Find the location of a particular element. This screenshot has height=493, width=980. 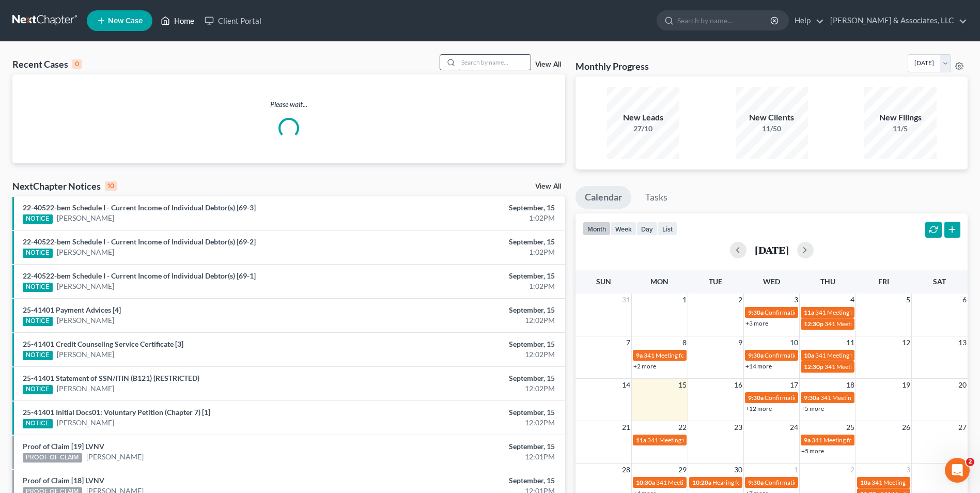

span: 1 is located at coordinates (796, 470).